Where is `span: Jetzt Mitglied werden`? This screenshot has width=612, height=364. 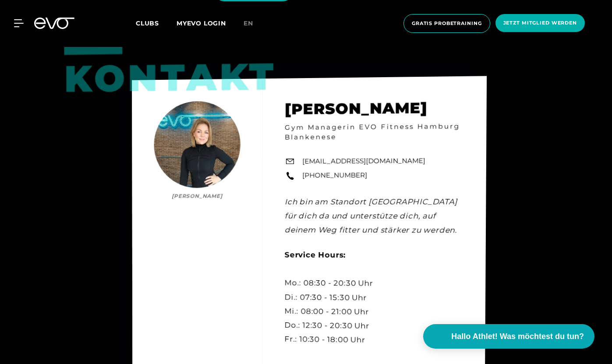
span: Jetzt Mitglied werden is located at coordinates (540, 23).